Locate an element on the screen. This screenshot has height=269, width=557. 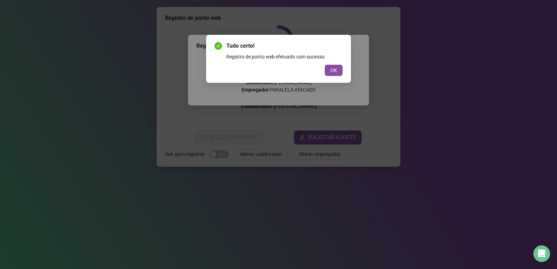
span: Tudo certo! is located at coordinates (284, 46).